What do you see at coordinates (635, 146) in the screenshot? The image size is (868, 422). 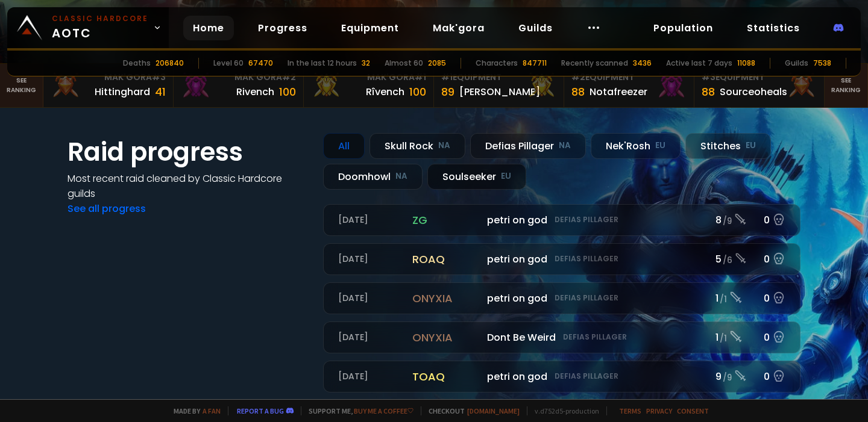 I see `div: Nek'Rosh` at bounding box center [635, 146].